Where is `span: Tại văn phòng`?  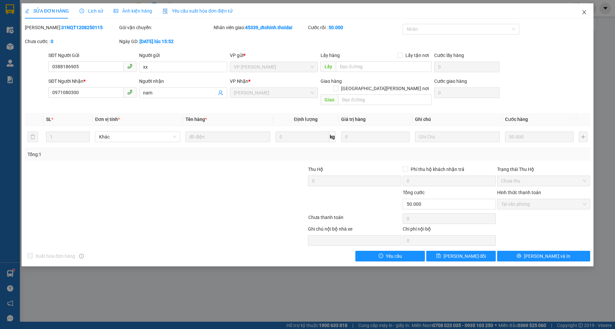
span: Tại văn phòng is located at coordinates (543, 204).